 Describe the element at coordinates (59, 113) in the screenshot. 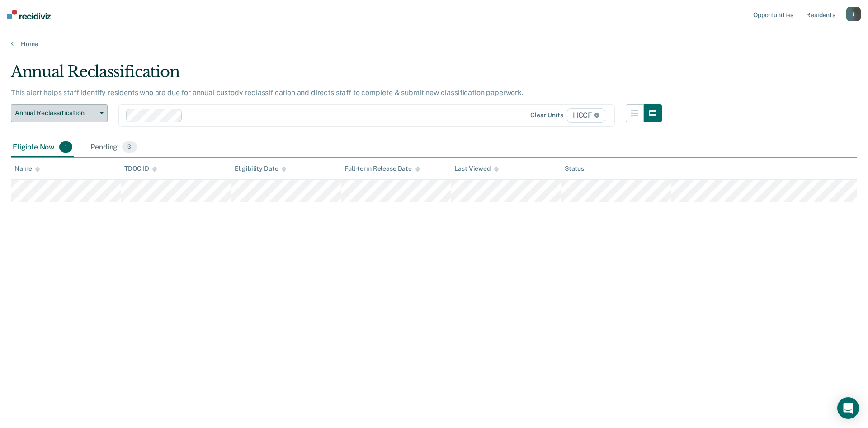

I see `button: Annual Reclassification` at that location.